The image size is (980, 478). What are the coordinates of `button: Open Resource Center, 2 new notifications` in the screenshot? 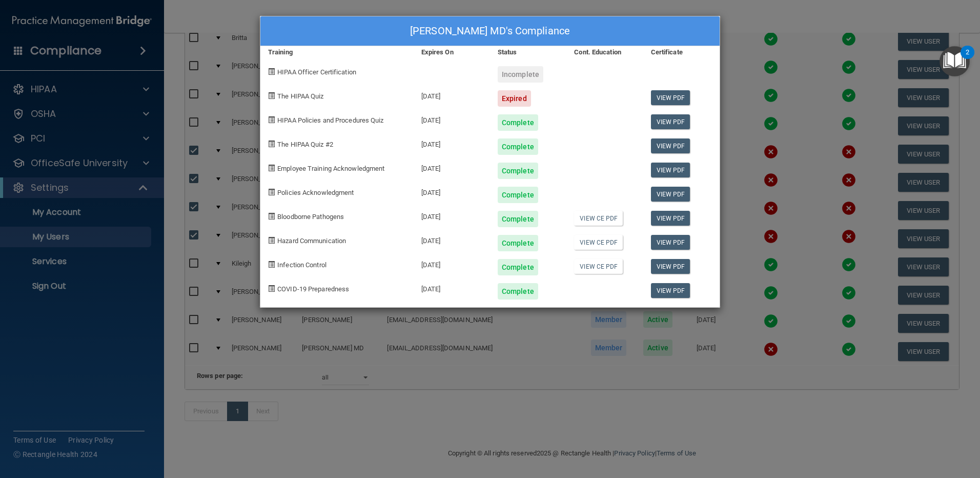 It's located at (955, 61).